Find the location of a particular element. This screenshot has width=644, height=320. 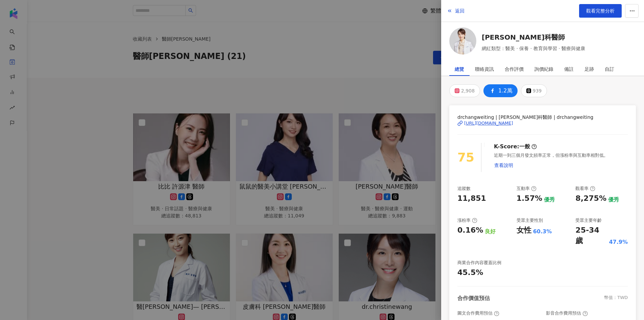

div: 追蹤數 is located at coordinates (464, 188).